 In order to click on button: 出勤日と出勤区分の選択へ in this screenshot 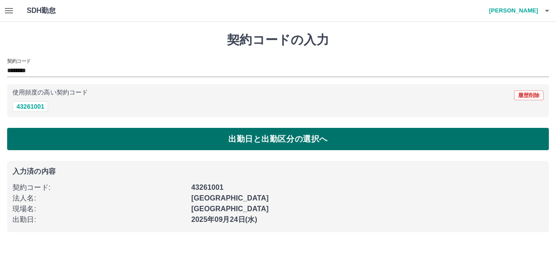, I will do `click(278, 139)`.